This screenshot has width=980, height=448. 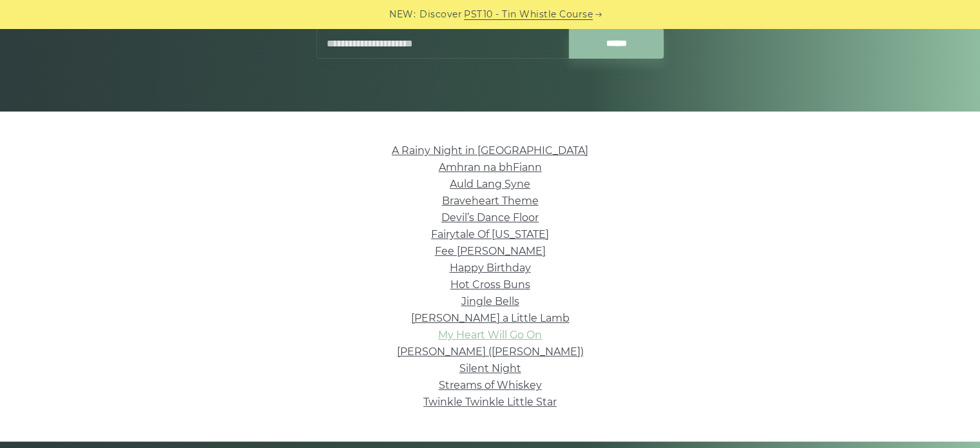 I want to click on span: Discover, so click(x=441, y=14).